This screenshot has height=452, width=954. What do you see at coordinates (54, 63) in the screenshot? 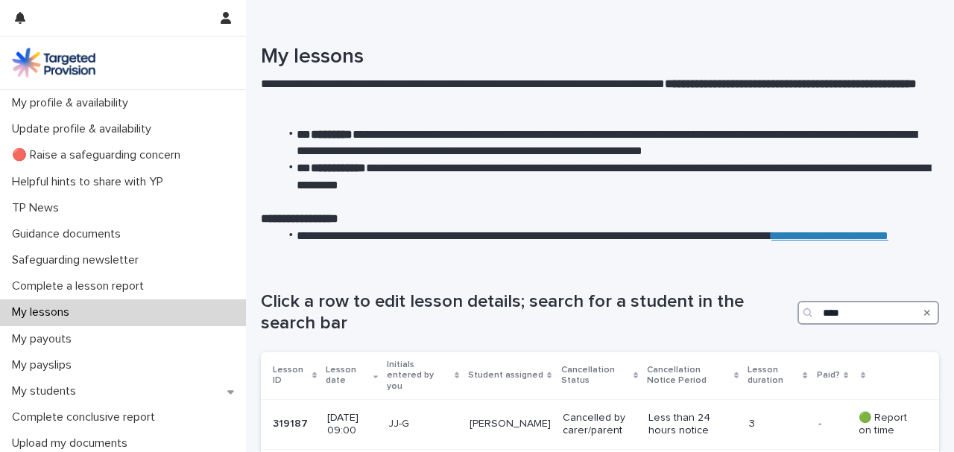
I see `img: M5nRWzHhSzIhMunXDL62` at bounding box center [54, 63].